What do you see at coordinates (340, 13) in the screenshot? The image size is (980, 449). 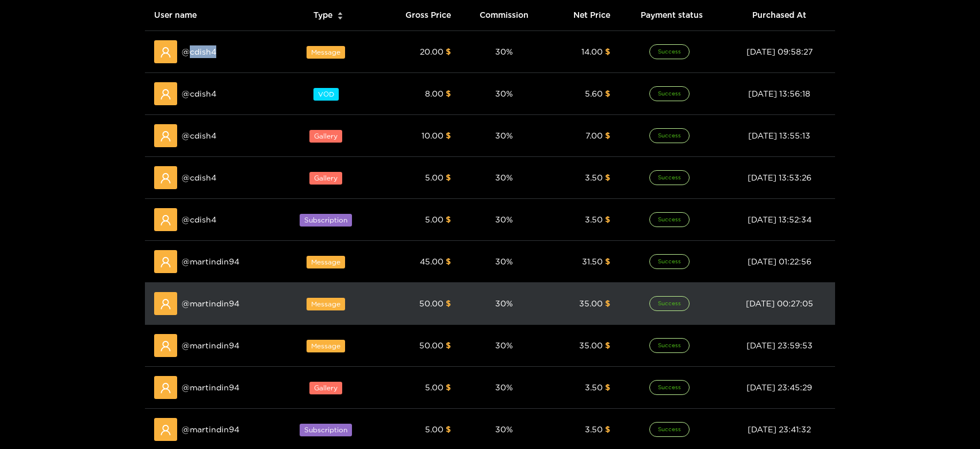 I see `span: caret-up` at bounding box center [340, 13].